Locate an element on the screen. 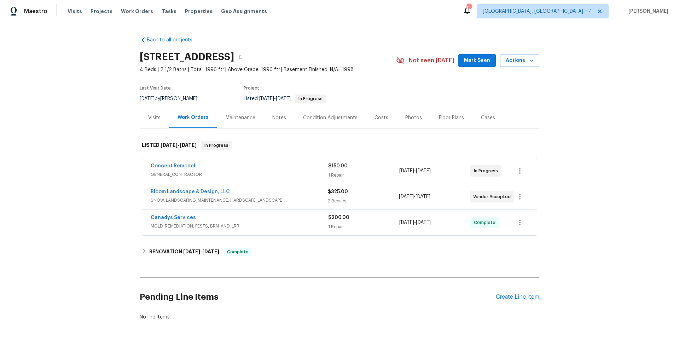  div: Floor Plans is located at coordinates (451, 118).